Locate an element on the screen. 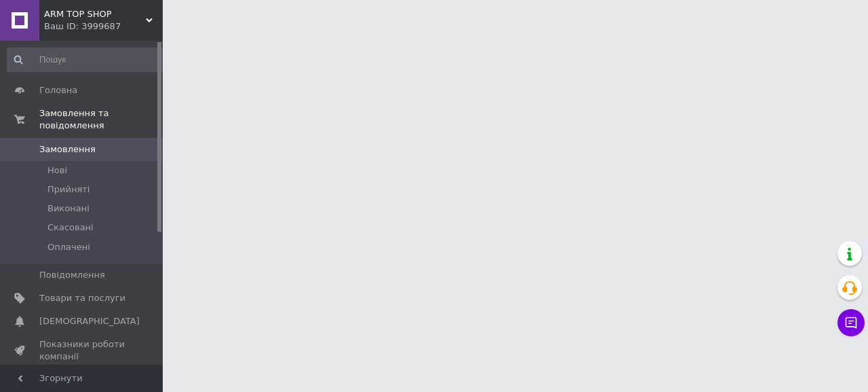 Image resolution: width=868 pixels, height=392 pixels. span: Прийняті is located at coordinates (68, 190).